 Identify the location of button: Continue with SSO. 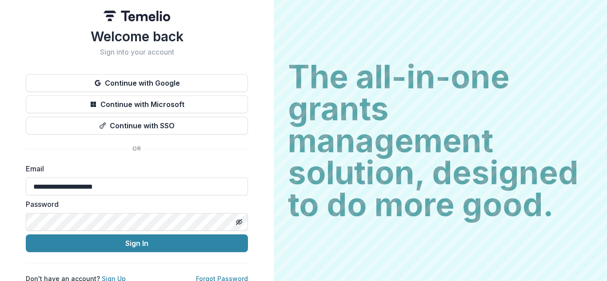
(137, 126).